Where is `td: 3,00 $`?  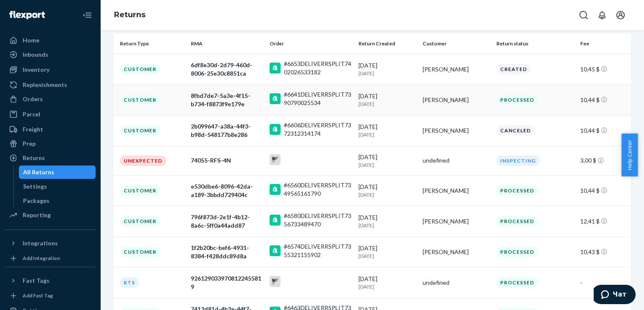 td: 3,00 $ is located at coordinates (604, 160).